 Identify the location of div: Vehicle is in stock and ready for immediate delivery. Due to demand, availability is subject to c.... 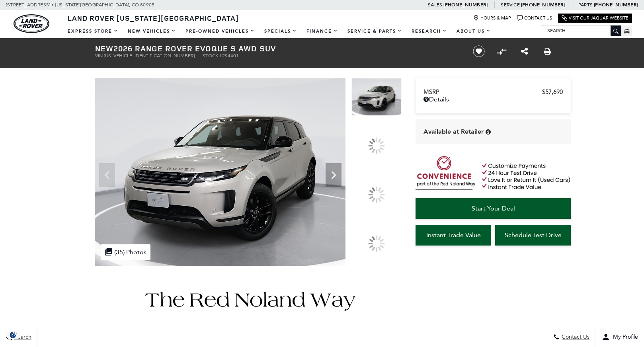
(488, 132).